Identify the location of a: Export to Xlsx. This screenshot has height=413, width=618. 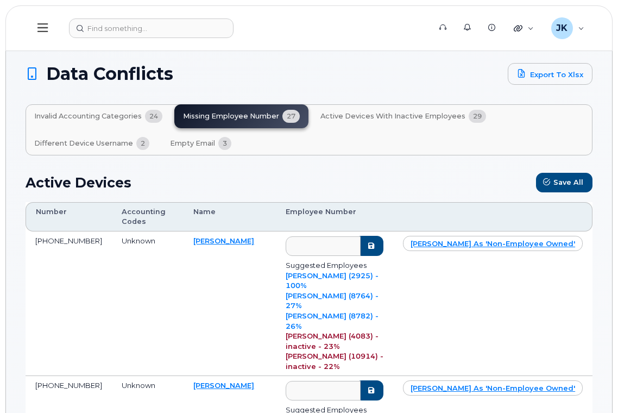
(550, 74).